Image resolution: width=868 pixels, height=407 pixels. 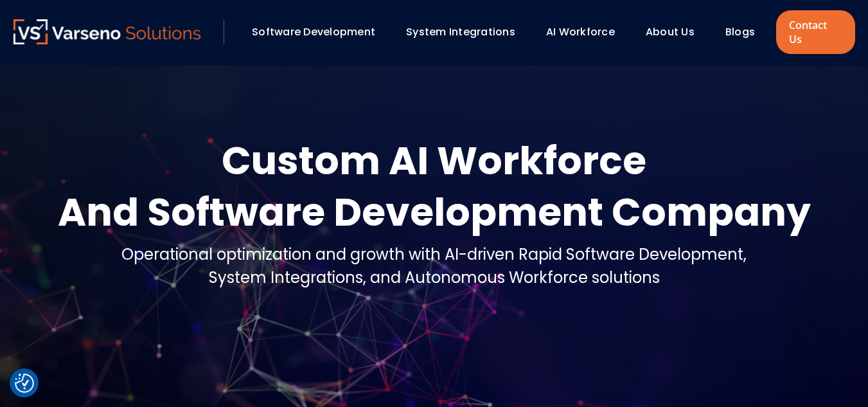 I want to click on div: System Integrations, and Autonomous Workforce solutions, so click(x=434, y=278).